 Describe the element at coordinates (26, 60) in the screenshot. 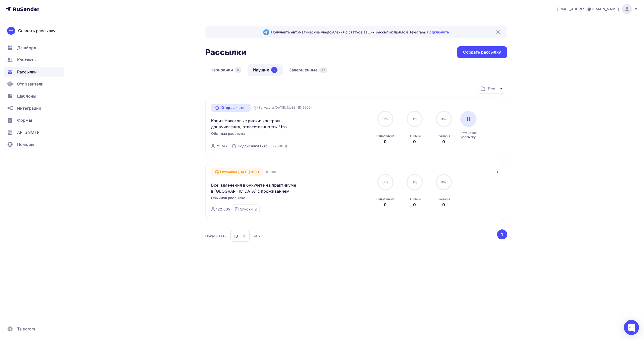

I see `span: Контакты` at that location.